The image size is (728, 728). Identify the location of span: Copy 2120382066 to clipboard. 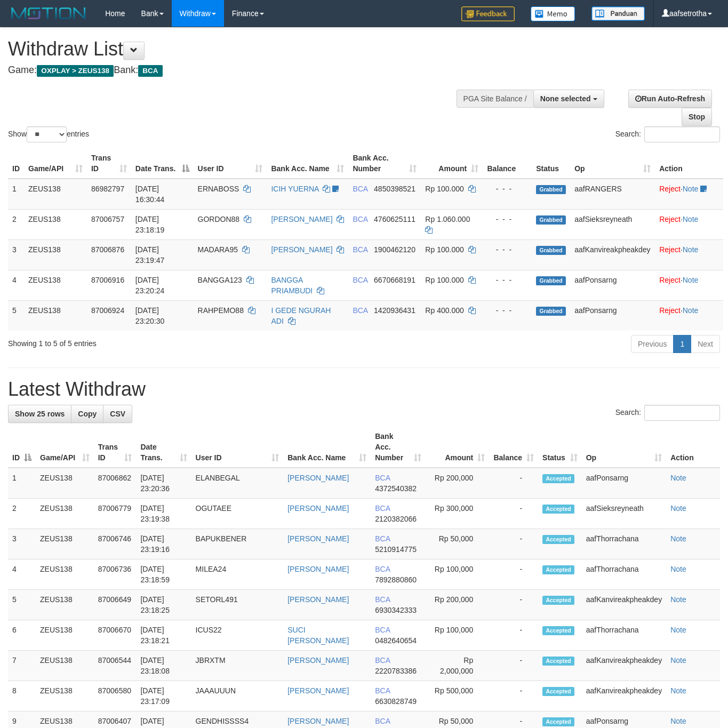
(395, 519).